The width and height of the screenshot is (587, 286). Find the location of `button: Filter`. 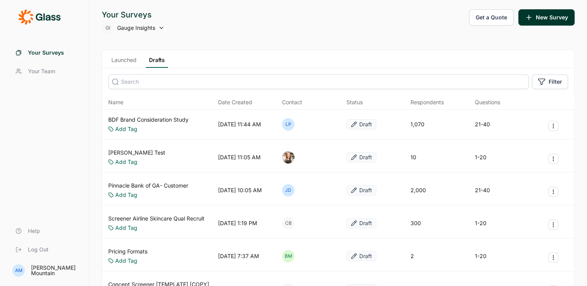

button: Filter is located at coordinates (550, 82).